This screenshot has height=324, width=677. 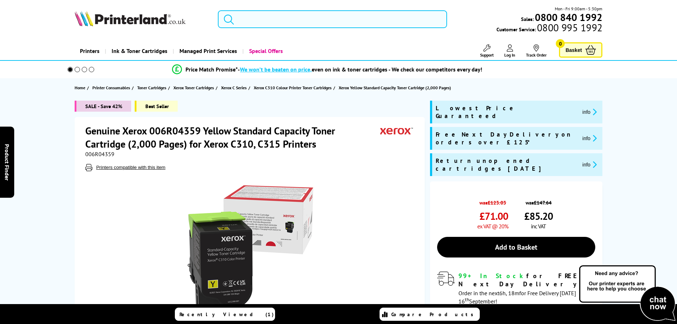 What do you see at coordinates (234, 87) in the screenshot?
I see `span: Xerox C Series` at bounding box center [234, 87].